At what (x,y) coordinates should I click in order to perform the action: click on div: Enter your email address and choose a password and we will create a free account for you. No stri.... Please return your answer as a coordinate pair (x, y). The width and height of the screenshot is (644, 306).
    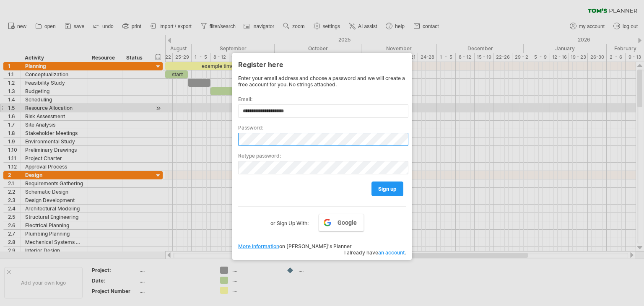
    Looking at the image, I should click on (322, 81).